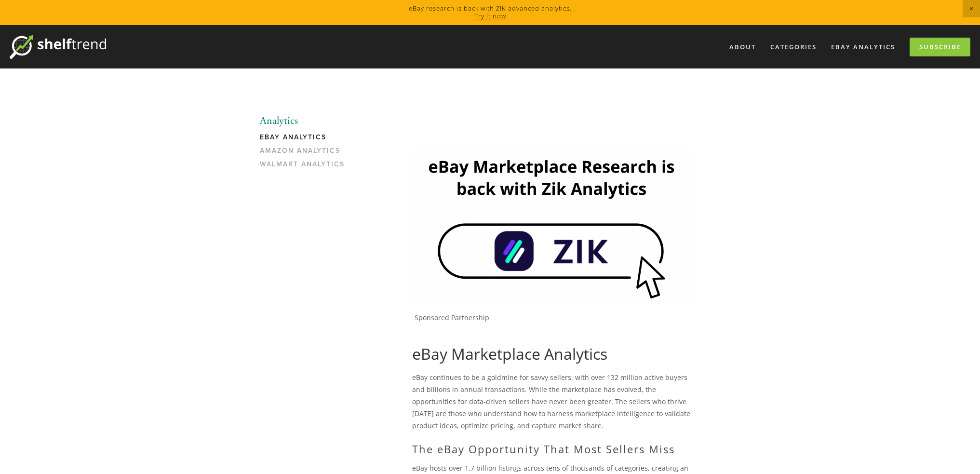  What do you see at coordinates (306, 121) in the screenshot?
I see `li: Analytics` at bounding box center [306, 121].